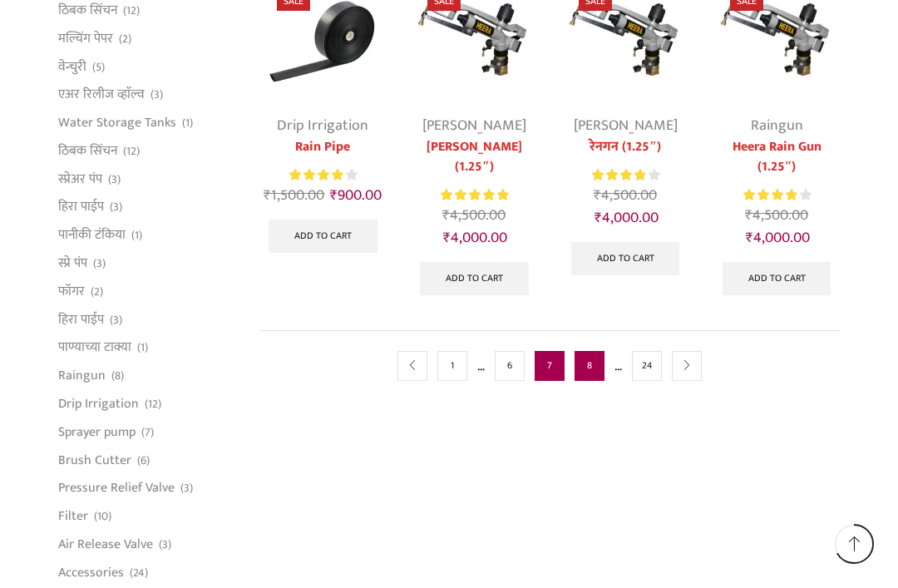 This screenshot has width=898, height=588. What do you see at coordinates (95, 347) in the screenshot?
I see `a: पाण्याच्या टाक्या` at bounding box center [95, 347].